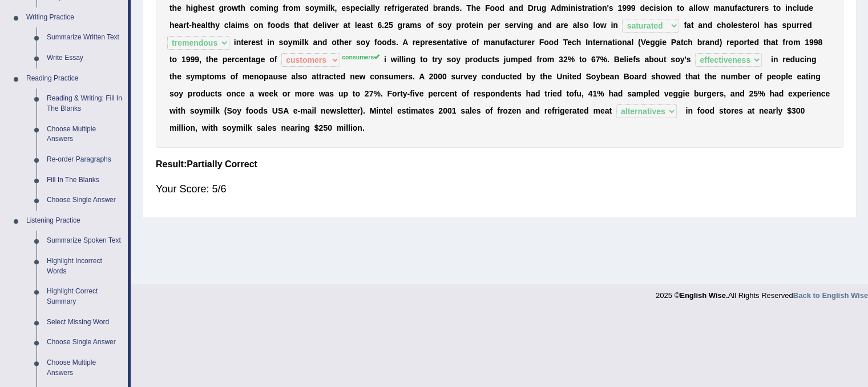  Describe the element at coordinates (789, 25) in the screenshot. I see `b: p` at that location.